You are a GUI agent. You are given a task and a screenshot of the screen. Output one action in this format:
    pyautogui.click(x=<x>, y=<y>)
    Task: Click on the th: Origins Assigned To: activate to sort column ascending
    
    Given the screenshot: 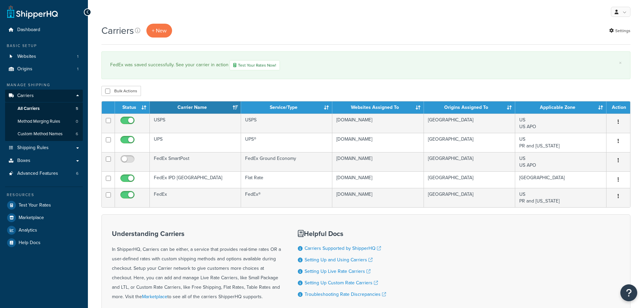 What is the action you would take?
    pyautogui.click(x=469, y=108)
    